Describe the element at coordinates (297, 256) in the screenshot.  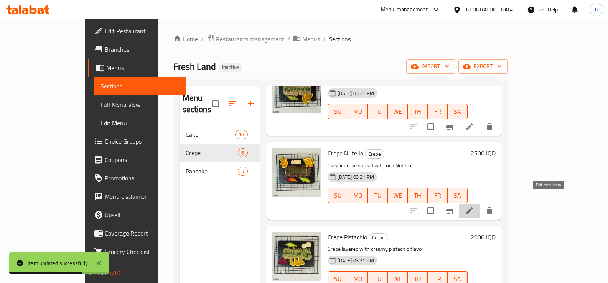
I see `img: Crepe Pistachio` at that location.